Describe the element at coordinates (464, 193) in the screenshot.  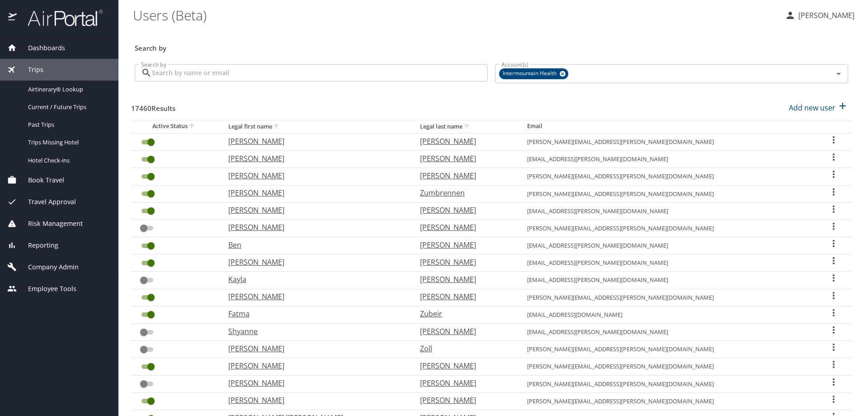
I see `p: Zumbrennen` at that location.